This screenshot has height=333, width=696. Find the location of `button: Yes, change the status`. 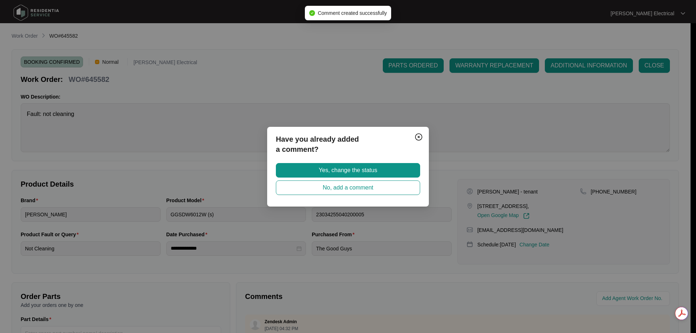

button: Yes, change the status is located at coordinates (348, 170).